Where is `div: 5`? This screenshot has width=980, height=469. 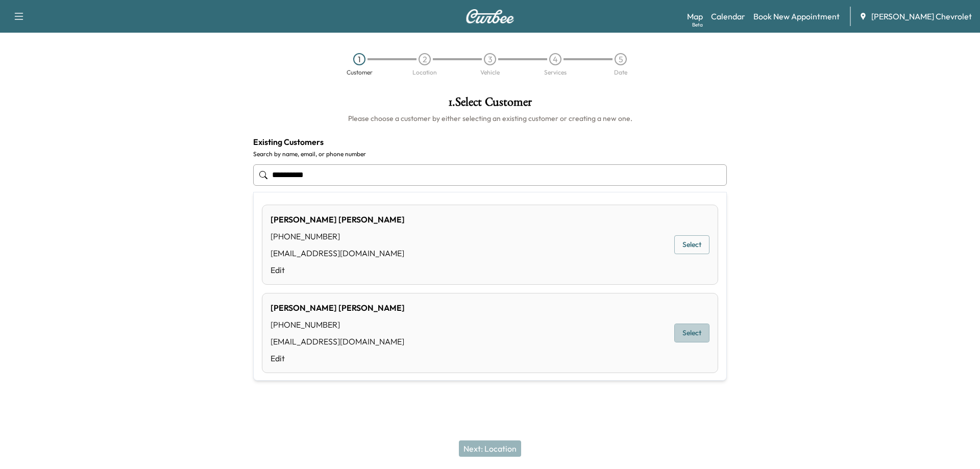
div: 5 is located at coordinates (620, 60).